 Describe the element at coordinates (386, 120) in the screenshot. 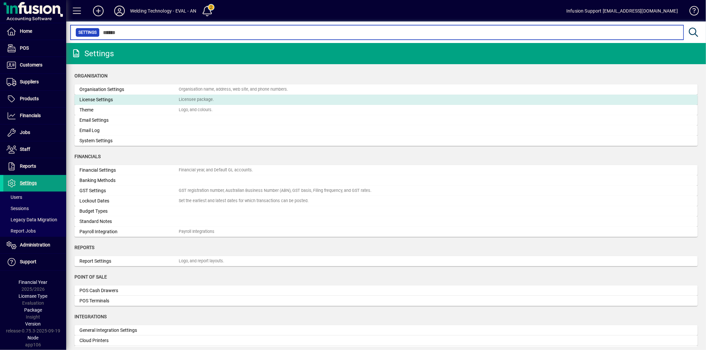

I see `a: Email Settings` at that location.